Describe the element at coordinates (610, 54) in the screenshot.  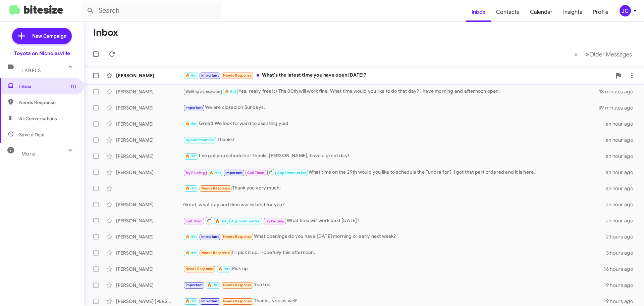
I see `span: Older Messages` at that location.